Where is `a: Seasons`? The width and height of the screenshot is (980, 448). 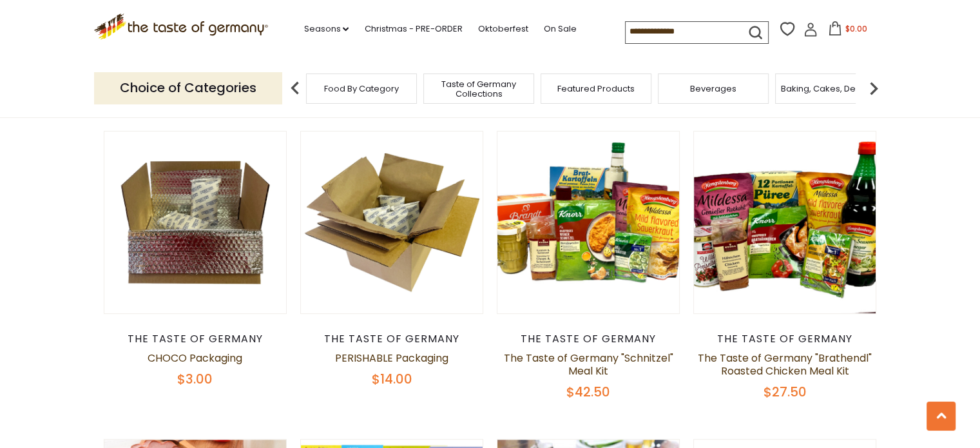
a: Seasons is located at coordinates (326, 29).